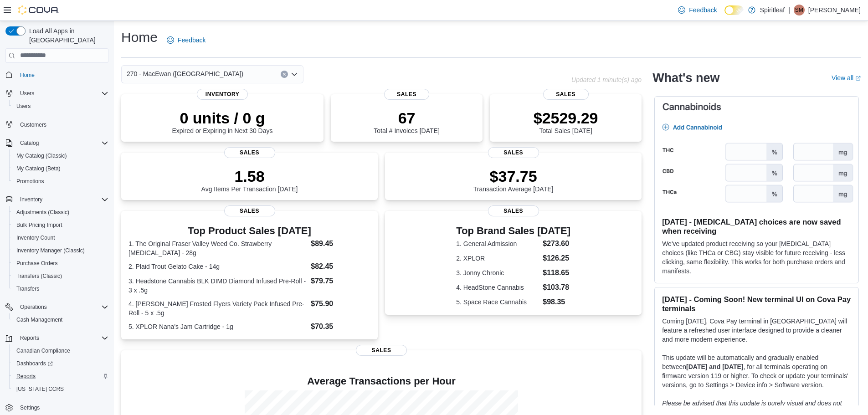 This screenshot has width=868, height=415. What do you see at coordinates (61, 320) in the screenshot?
I see `button: Cash Management` at bounding box center [61, 320].